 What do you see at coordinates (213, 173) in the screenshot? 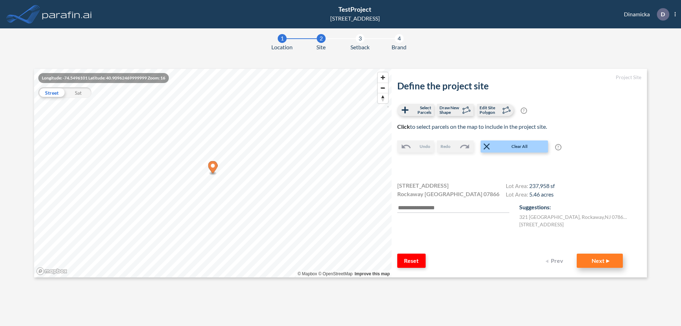
I see `canvas: Map` at bounding box center [213, 173].